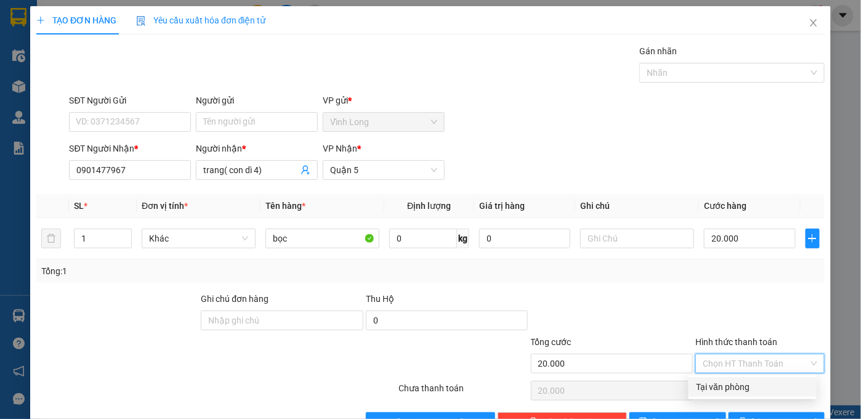  What do you see at coordinates (525, 238) in the screenshot?
I see `input: 0` at bounding box center [525, 238].